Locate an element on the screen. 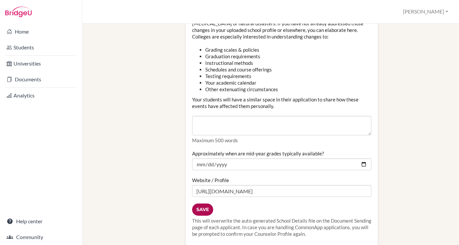  img: Bridge-U is located at coordinates (18, 12).